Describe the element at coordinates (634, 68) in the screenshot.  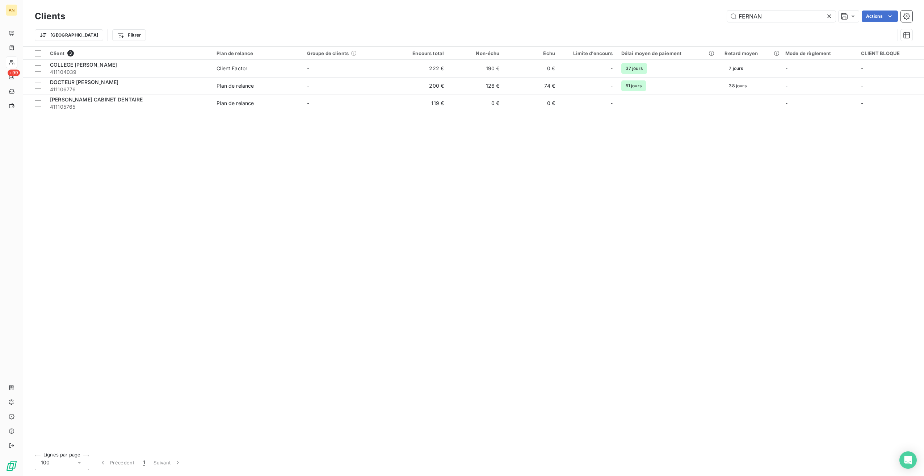
I see `span: 37 jours` at that location.